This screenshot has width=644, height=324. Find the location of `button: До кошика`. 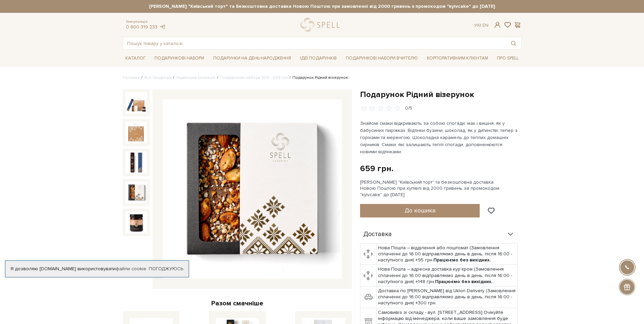

button: До кошика is located at coordinates (420, 210).